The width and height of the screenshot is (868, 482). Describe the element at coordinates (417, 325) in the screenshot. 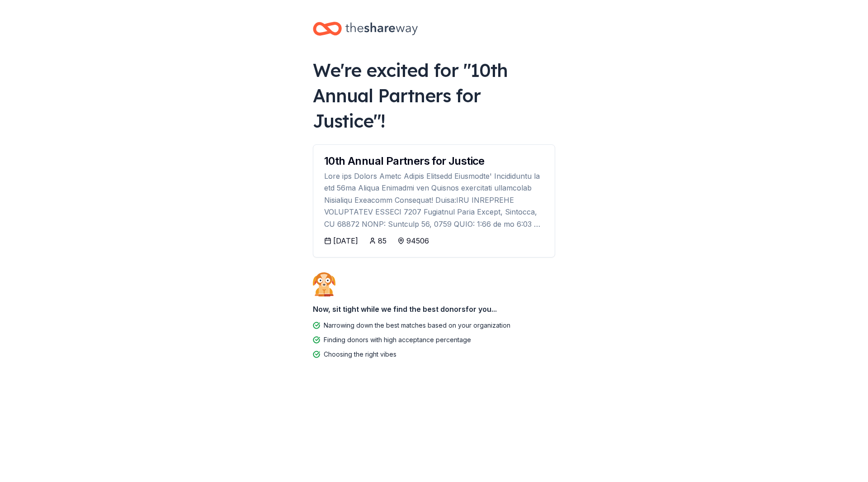

I see `div: Narrowing down the best matches based on your organization` at that location.